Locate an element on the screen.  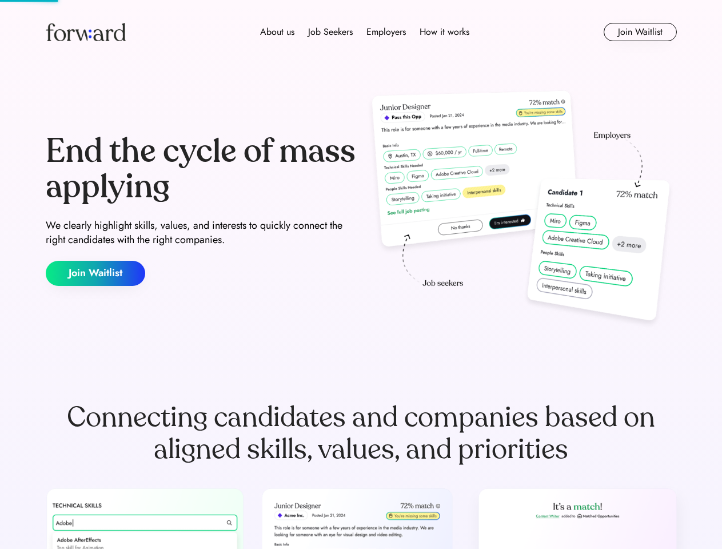
div: End the cycle of mass applying is located at coordinates (201, 169).